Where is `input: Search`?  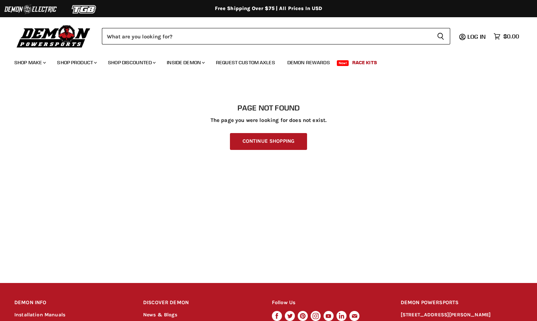
input: Search is located at coordinates (267, 36).